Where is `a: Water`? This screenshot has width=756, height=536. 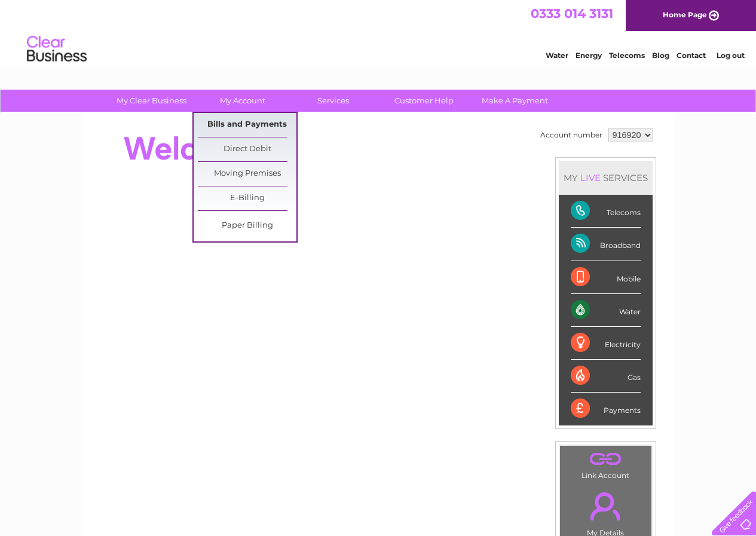 a: Water is located at coordinates (557, 55).